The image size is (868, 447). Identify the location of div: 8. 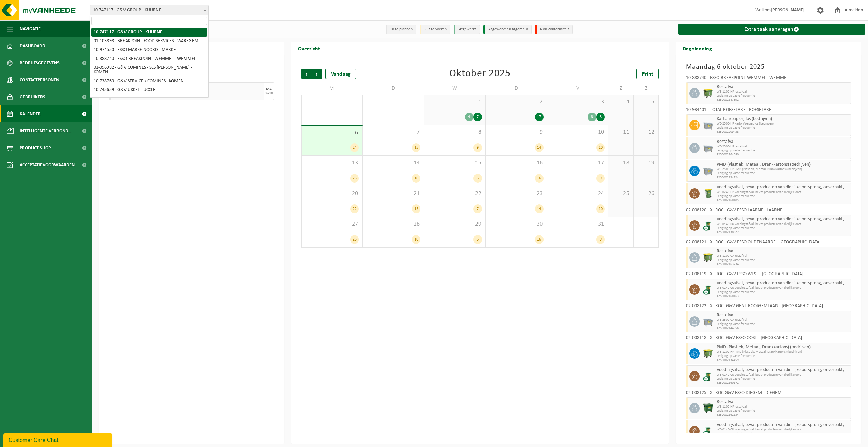
(600, 117).